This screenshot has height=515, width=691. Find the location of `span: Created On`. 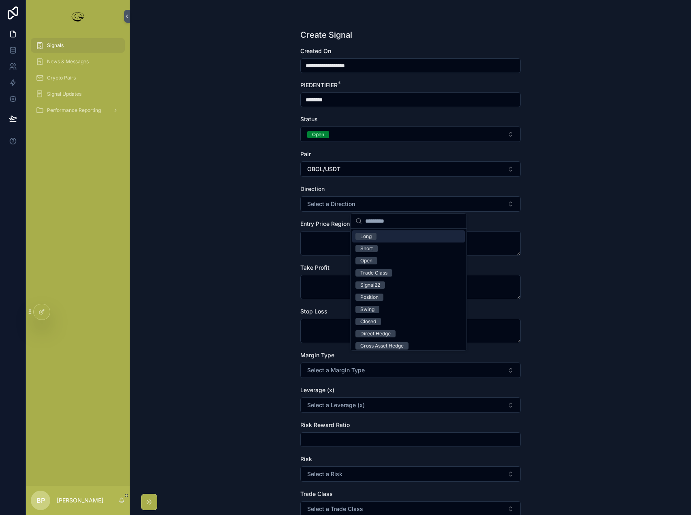

span: Created On is located at coordinates (316, 51).